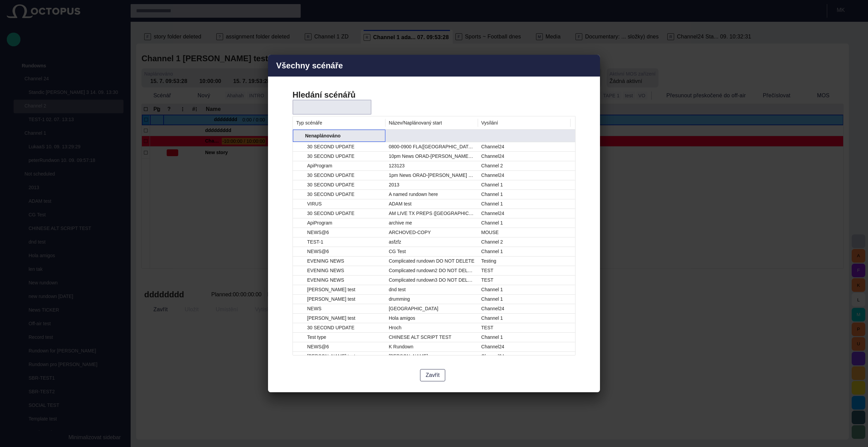 The image size is (868, 447). What do you see at coordinates (433, 375) in the screenshot?
I see `button: Zavřít` at bounding box center [433, 375].